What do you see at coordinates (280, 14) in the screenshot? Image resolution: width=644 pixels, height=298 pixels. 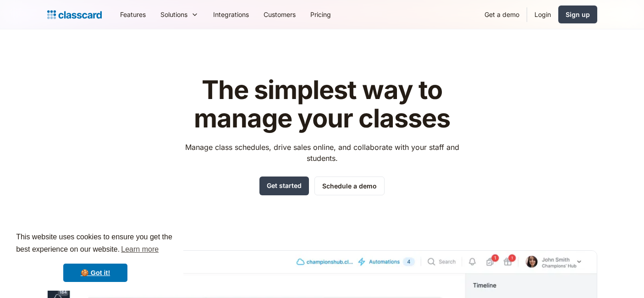 I see `a: Customers` at bounding box center [280, 14].